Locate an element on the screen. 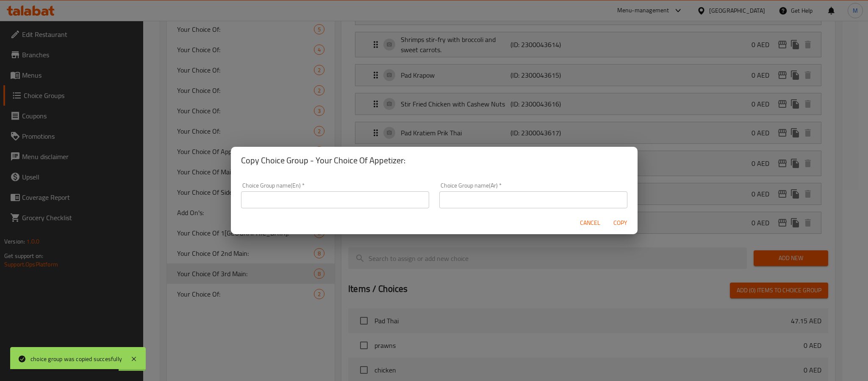 The image size is (868, 381). button: Copy is located at coordinates (621, 222).